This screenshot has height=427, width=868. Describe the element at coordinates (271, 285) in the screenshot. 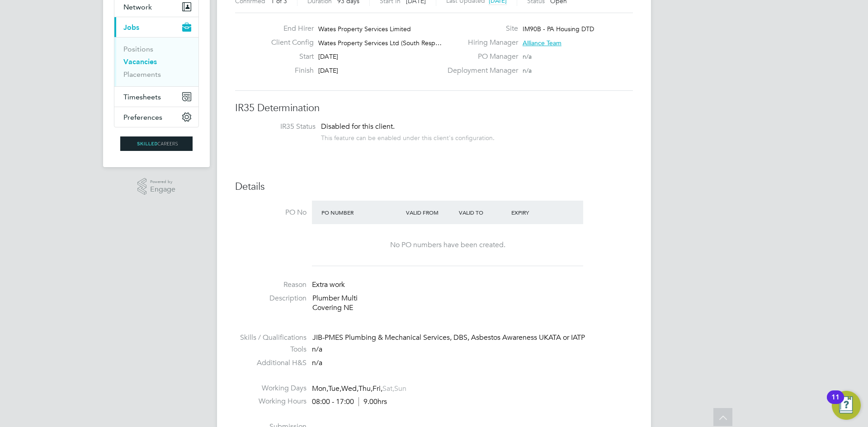

I see `label: Reason` at that location.